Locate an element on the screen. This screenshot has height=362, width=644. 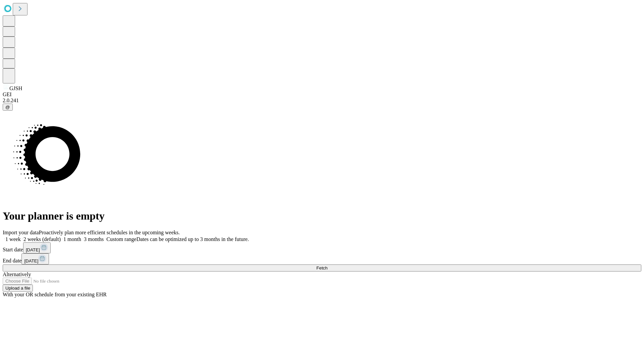
span: Custom range is located at coordinates (121, 239).